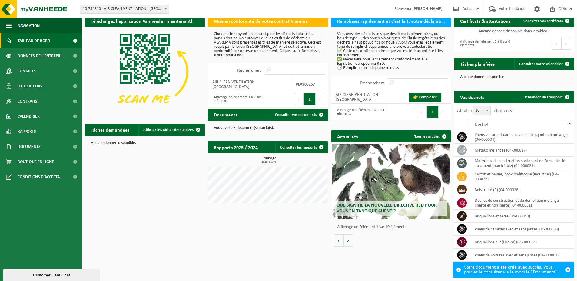 Image resolution: width=577 pixels, height=281 pixels. What do you see at coordinates (125, 9) in the screenshot?
I see `span: 10-754310 - AIR CLEAN VENTILATION - HALLE` at bounding box center [125, 9].